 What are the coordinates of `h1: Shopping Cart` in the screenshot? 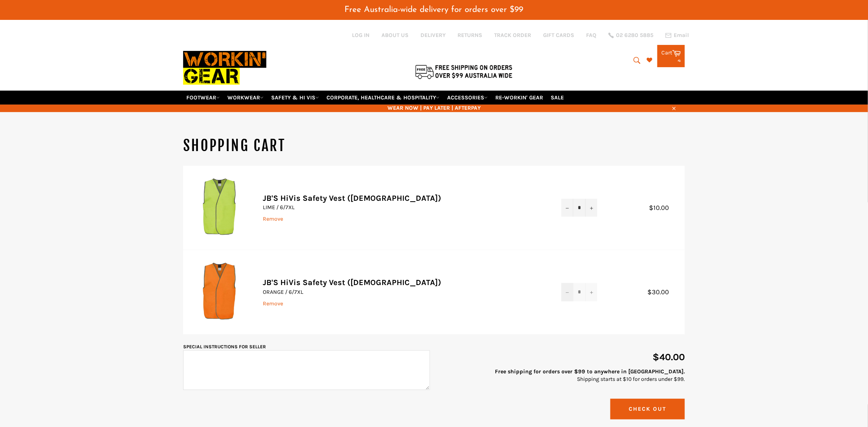 It's located at (434, 146).